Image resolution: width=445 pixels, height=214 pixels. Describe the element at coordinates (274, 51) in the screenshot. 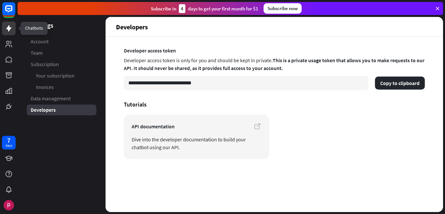

I see `label: Developer access token` at that location.